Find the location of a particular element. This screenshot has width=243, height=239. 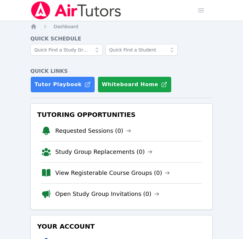

a: Dashboard is located at coordinates (66, 27).